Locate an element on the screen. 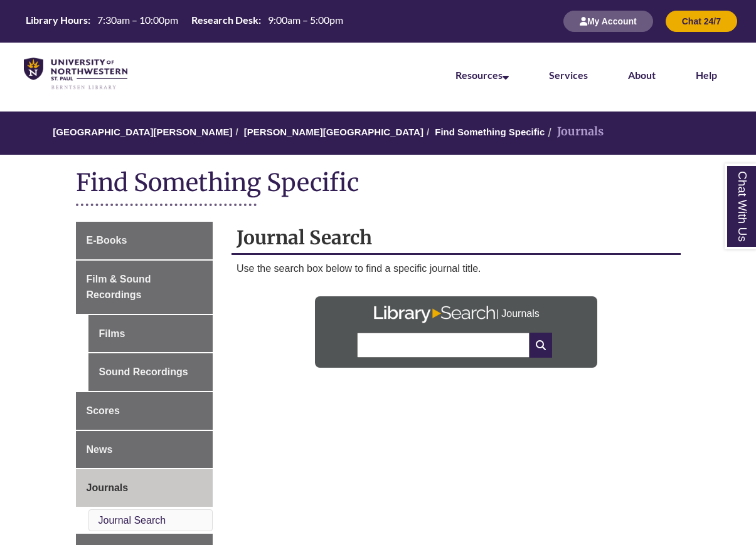  span: Scores is located at coordinates (103, 410).